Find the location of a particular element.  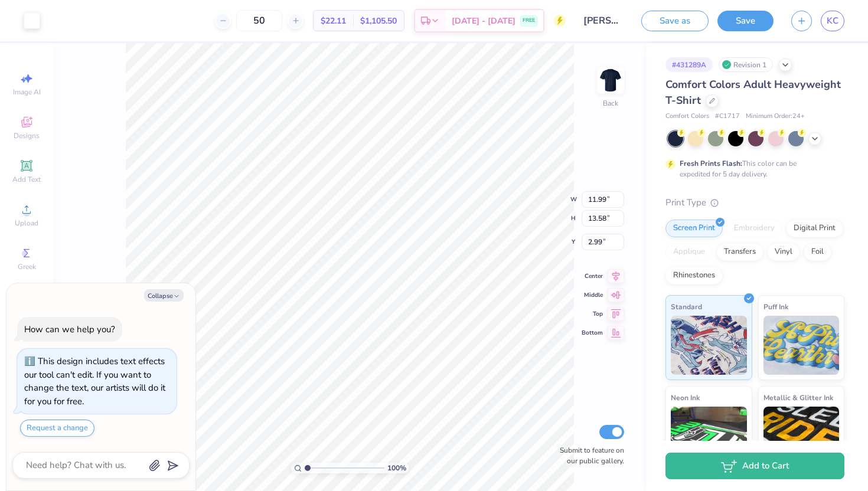

div: Foil is located at coordinates (817, 252).